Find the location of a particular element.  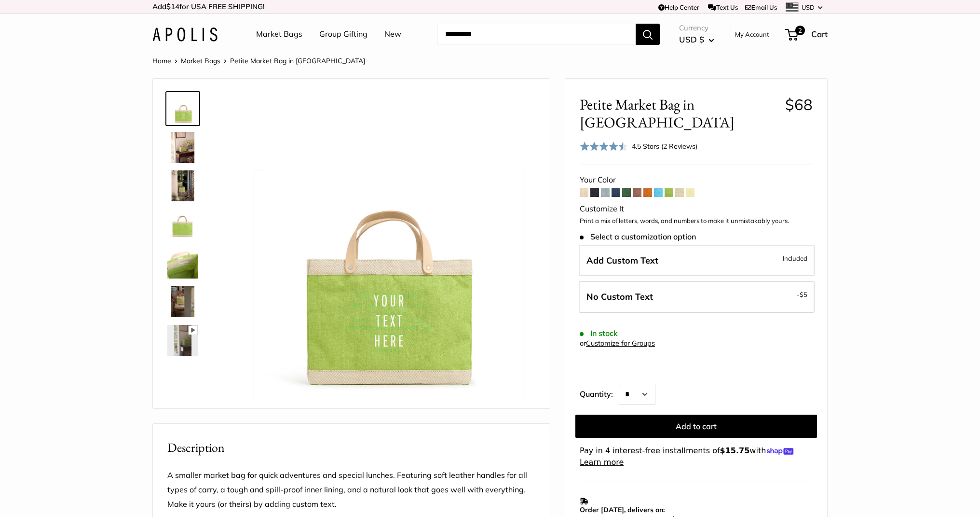

h2: Description is located at coordinates (351, 447).